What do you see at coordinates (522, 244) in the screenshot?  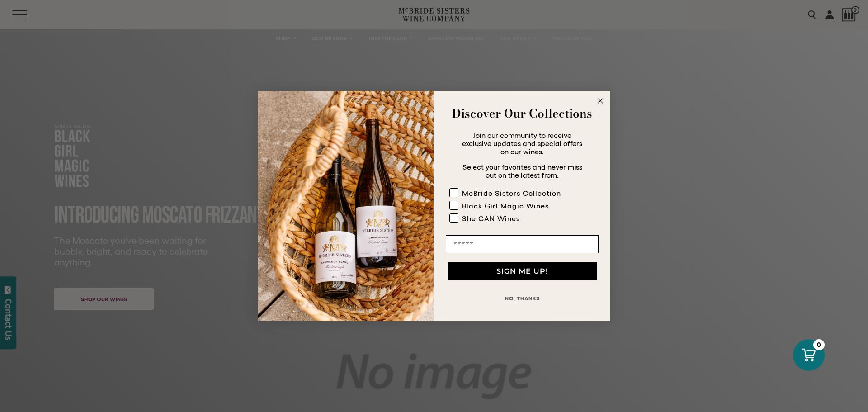 I see `input: Email` at bounding box center [522, 244].